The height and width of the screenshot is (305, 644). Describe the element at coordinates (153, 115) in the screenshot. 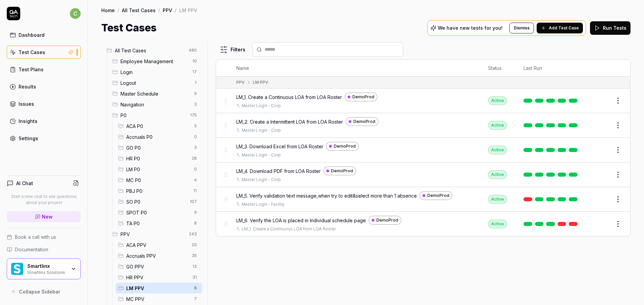

I see `span: P0` at that location.